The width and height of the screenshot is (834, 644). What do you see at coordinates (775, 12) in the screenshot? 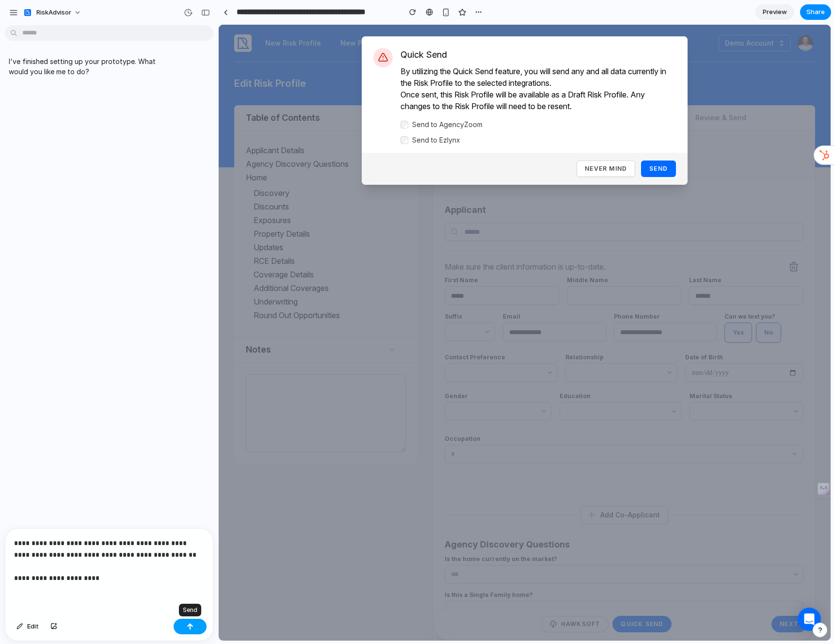
I see `span: Preview` at bounding box center [775, 12].